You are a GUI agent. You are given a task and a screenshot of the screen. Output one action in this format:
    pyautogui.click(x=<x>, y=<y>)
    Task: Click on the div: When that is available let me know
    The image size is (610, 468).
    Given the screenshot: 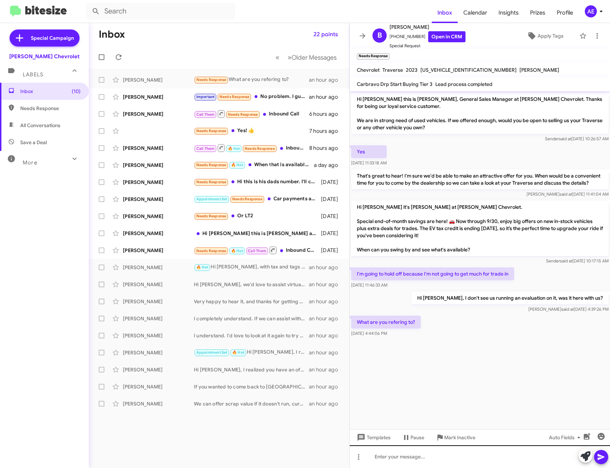 What is the action you would take?
    pyautogui.click(x=254, y=165)
    